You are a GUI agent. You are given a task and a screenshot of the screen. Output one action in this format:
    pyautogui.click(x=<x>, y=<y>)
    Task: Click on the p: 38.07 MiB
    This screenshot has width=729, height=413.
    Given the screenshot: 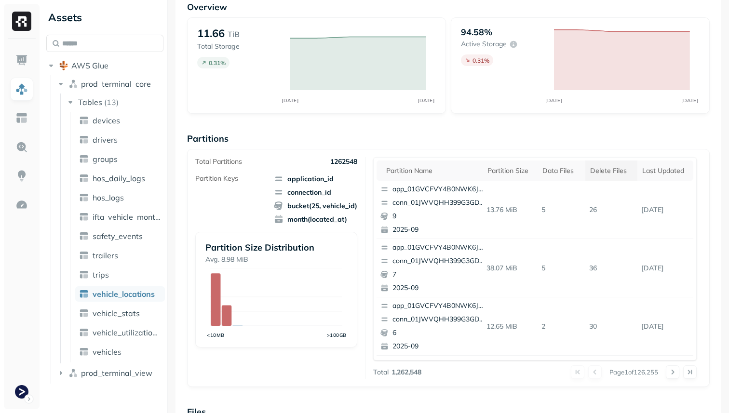 What is the action you would take?
    pyautogui.click(x=510, y=268)
    